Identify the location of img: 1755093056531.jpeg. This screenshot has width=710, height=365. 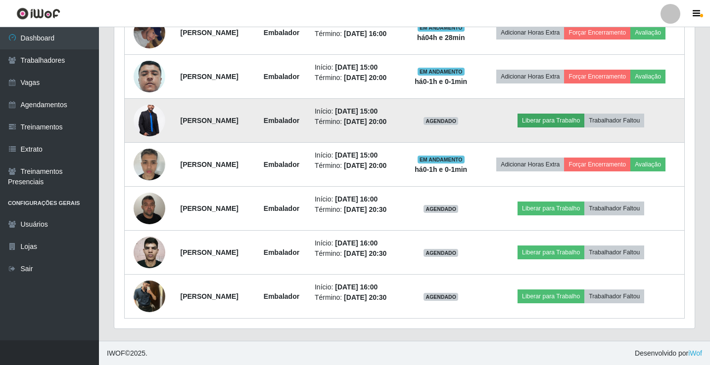
(149, 121).